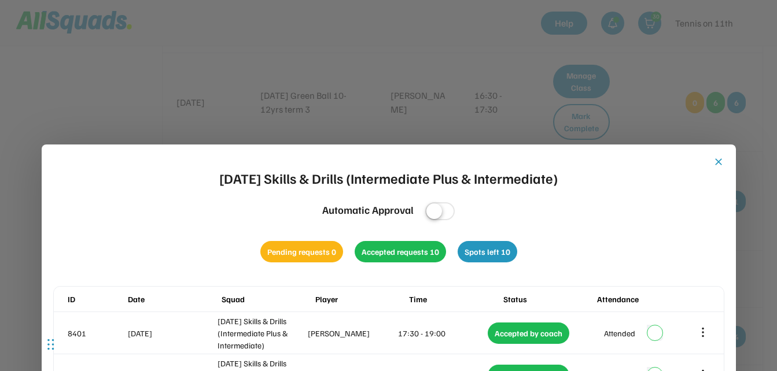 This screenshot has height=371, width=777. Describe the element at coordinates (528, 333) in the screenshot. I see `div: Accepted by coach` at that location.